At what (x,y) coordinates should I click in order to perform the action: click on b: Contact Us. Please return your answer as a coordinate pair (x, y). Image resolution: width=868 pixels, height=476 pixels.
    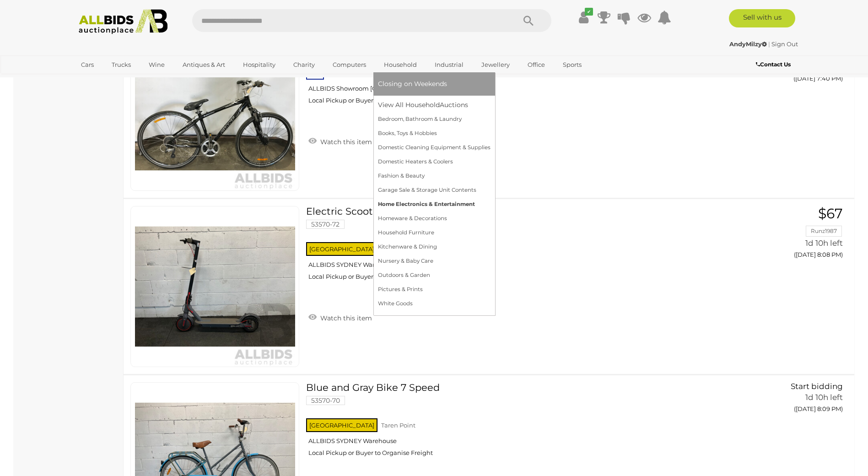
    Looking at the image, I should click on (773, 64).